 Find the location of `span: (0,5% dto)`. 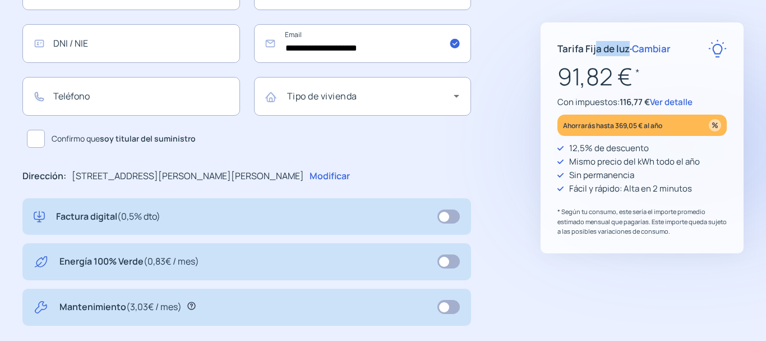

span: (0,5% dto) is located at coordinates (139, 216).